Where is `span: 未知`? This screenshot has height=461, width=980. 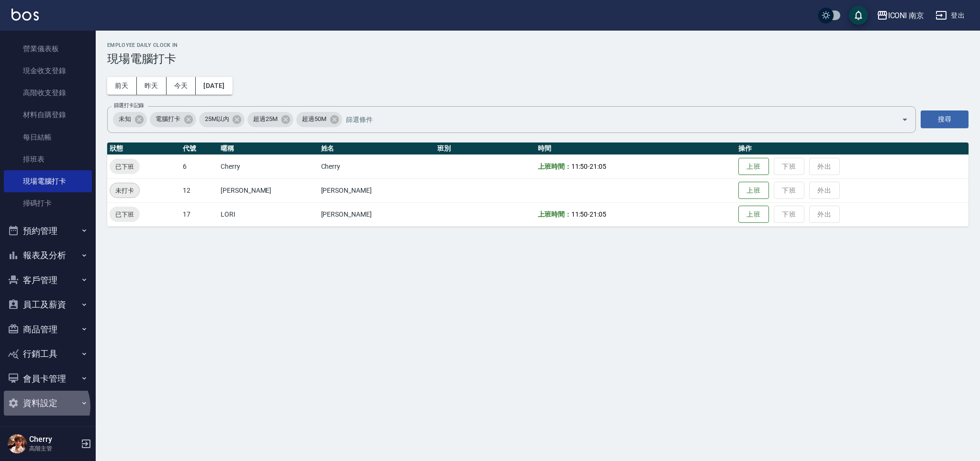 span: 未知 is located at coordinates (125, 119).